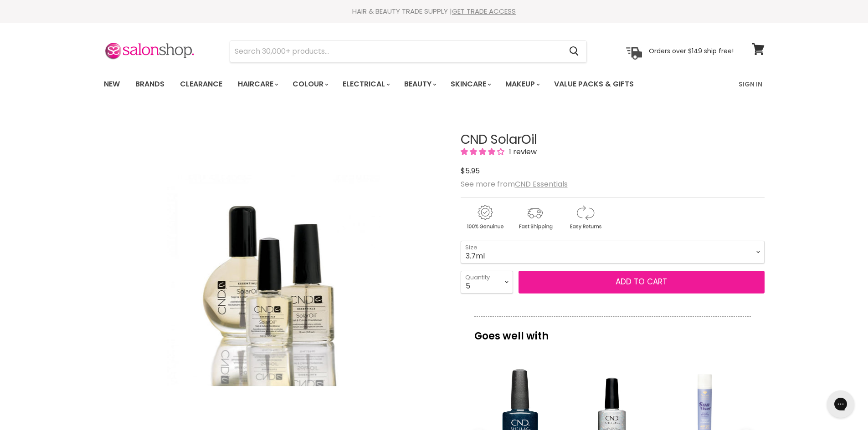  I want to click on a: Sign In, so click(750, 84).